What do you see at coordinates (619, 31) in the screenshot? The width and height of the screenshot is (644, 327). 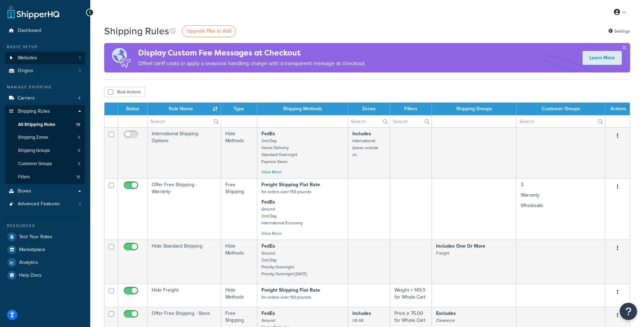 I see `a: Settings` at bounding box center [619, 31].